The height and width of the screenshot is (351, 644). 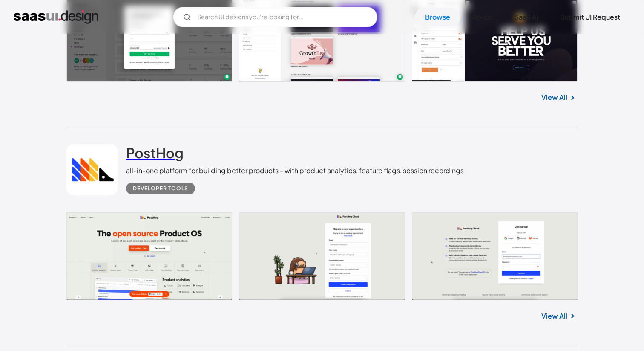 What do you see at coordinates (155, 155) in the screenshot?
I see `a: PostHog` at bounding box center [155, 155].